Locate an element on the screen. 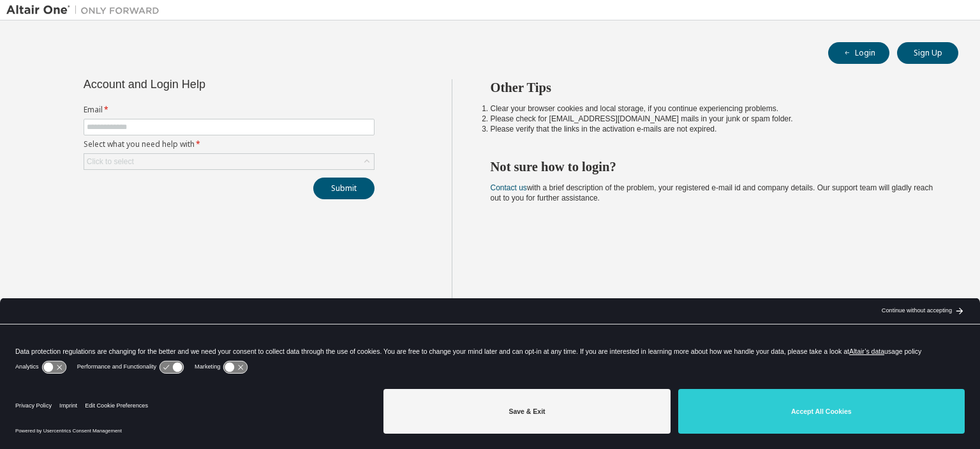 Image resolution: width=980 pixels, height=449 pixels. button: Submit is located at coordinates (344, 188).